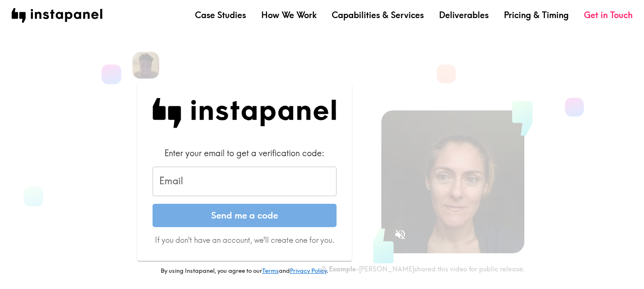 This screenshot has width=644, height=289. Describe the element at coordinates (536, 15) in the screenshot. I see `a: Pricing & Timing` at that location.